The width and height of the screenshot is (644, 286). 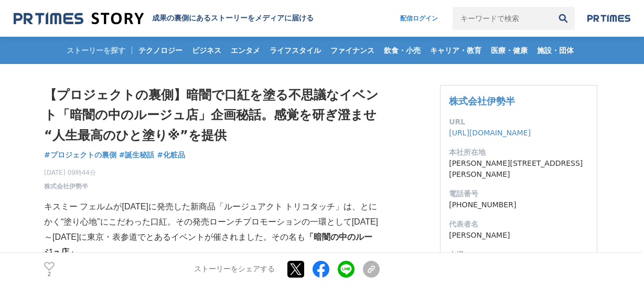 What do you see at coordinates (509, 50) in the screenshot?
I see `a: 医療・健康` at bounding box center [509, 50].